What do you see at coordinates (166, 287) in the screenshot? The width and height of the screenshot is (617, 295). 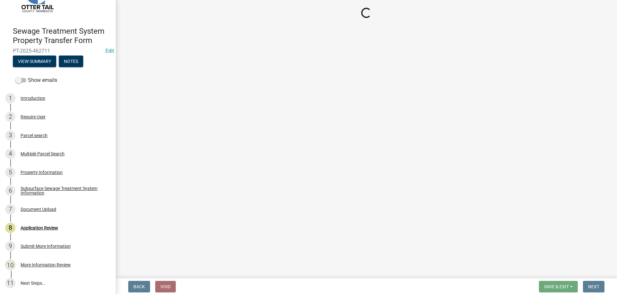 I see `button: Void` at bounding box center [166, 287].